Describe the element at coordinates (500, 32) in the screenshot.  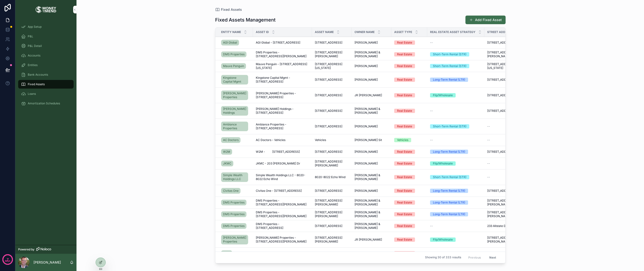
I see `span: Street Address` at that location.